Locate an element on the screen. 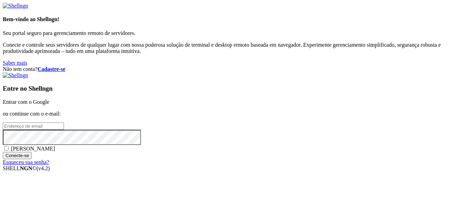 The width and height of the screenshot is (472, 219). input: Conecte-se is located at coordinates (17, 155).